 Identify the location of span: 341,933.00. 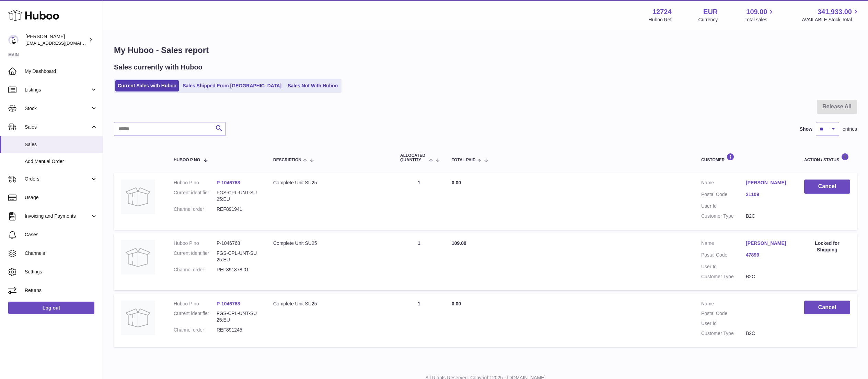
(835, 12).